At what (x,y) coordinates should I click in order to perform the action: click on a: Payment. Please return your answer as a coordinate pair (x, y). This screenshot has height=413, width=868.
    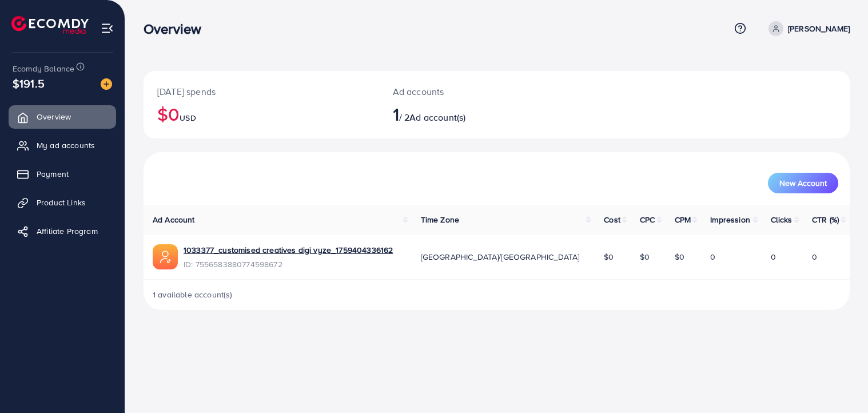
    Looking at the image, I should click on (62, 174).